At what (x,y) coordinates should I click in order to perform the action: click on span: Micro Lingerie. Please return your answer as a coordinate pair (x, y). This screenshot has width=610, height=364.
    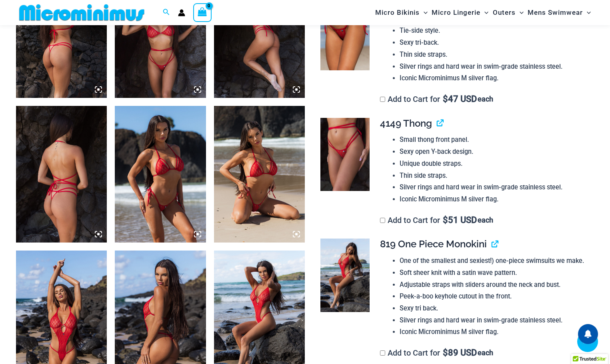
    Looking at the image, I should click on (456, 13).